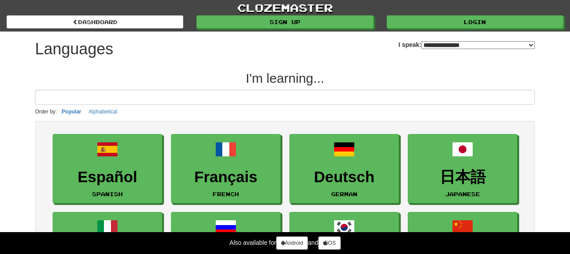 This screenshot has width=570, height=254. I want to click on small: Japanese, so click(462, 194).